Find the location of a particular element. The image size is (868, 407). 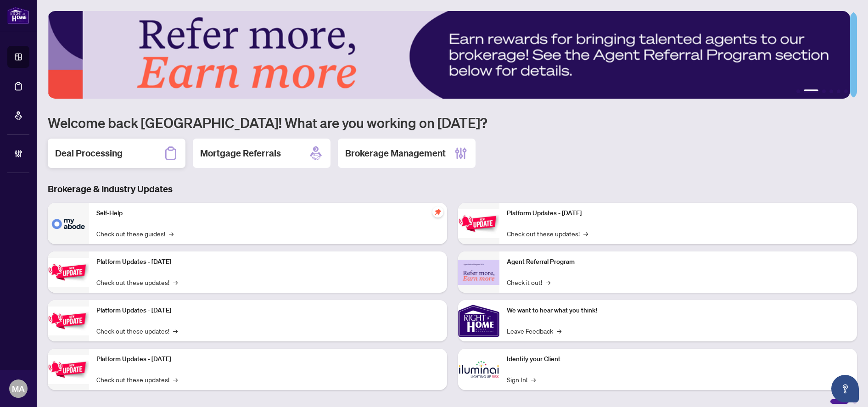

h3: Brokerage & Industry Updates is located at coordinates (452, 189).